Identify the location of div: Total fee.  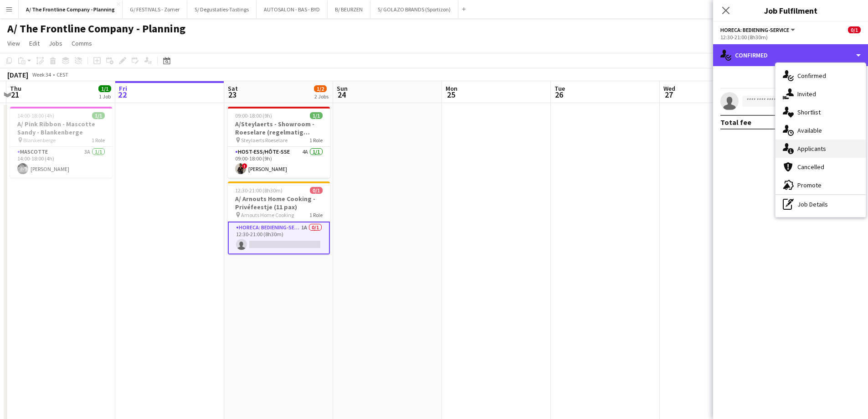
(736, 122).